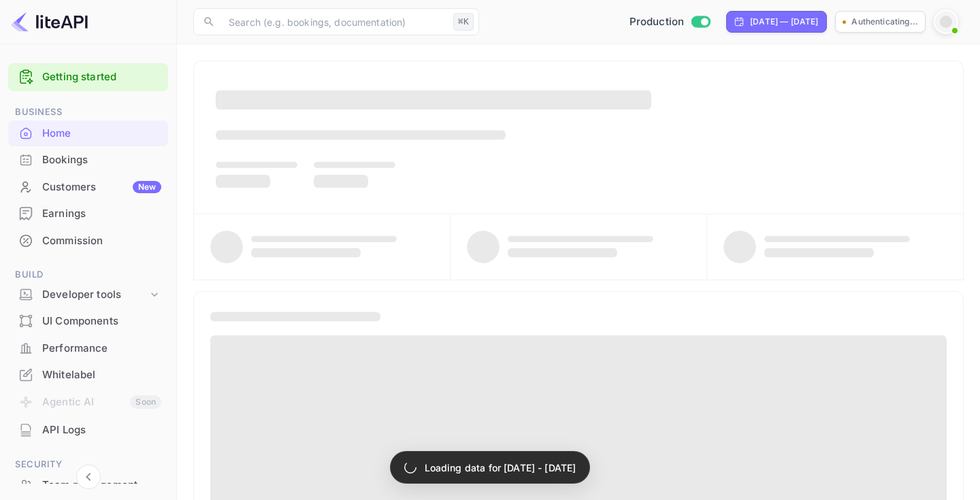  What do you see at coordinates (88, 321) in the screenshot?
I see `a: UI Components` at bounding box center [88, 321].